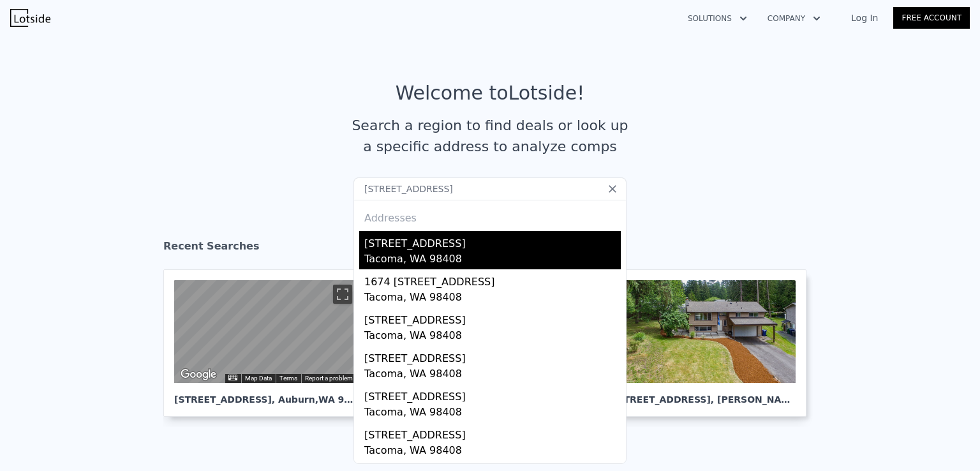 The image size is (980, 471). Describe the element at coordinates (266, 332) in the screenshot. I see `div: Street View` at that location.